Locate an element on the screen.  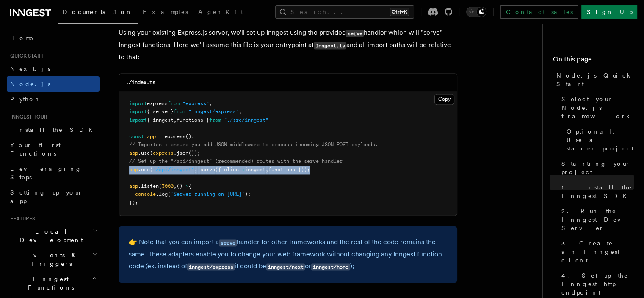
span: { inngest is located at coordinates (160, 120).